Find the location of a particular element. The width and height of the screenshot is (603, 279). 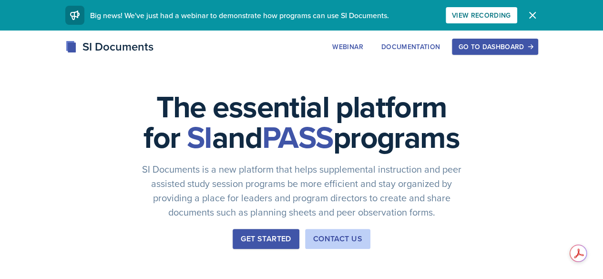

div: Webinar is located at coordinates (348, 47).